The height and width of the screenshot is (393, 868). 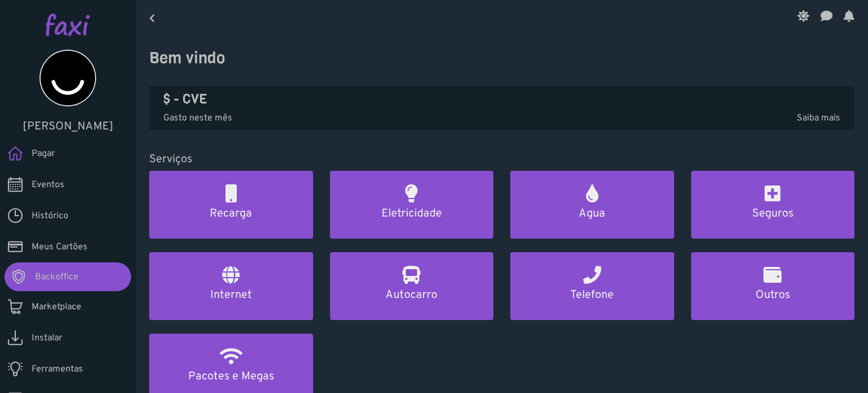 I want to click on h5: Recarga, so click(x=231, y=214).